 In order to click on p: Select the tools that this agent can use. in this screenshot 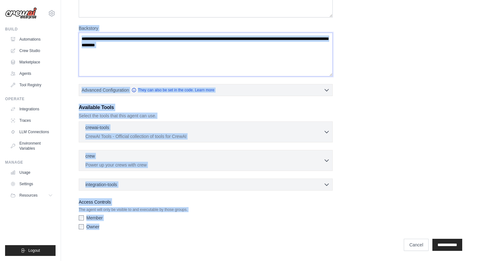, I will do `click(206, 116)`.